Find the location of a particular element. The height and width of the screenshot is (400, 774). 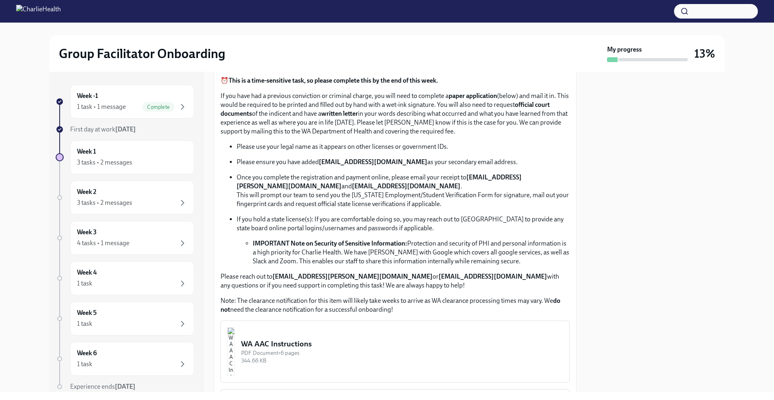

h6: Week 5 is located at coordinates (87, 313).